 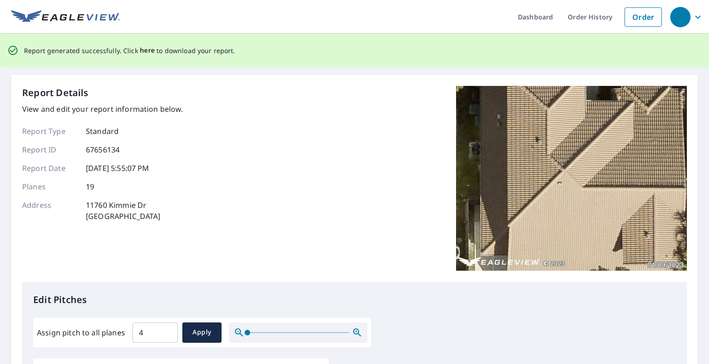 I want to click on a: Order, so click(x=643, y=17).